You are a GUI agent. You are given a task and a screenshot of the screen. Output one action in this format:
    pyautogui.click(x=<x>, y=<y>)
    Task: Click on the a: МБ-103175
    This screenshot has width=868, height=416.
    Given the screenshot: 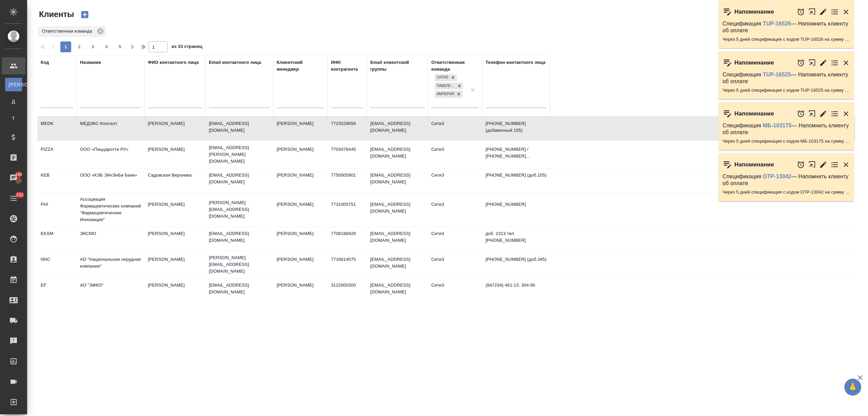 What is the action you would take?
    pyautogui.click(x=777, y=125)
    